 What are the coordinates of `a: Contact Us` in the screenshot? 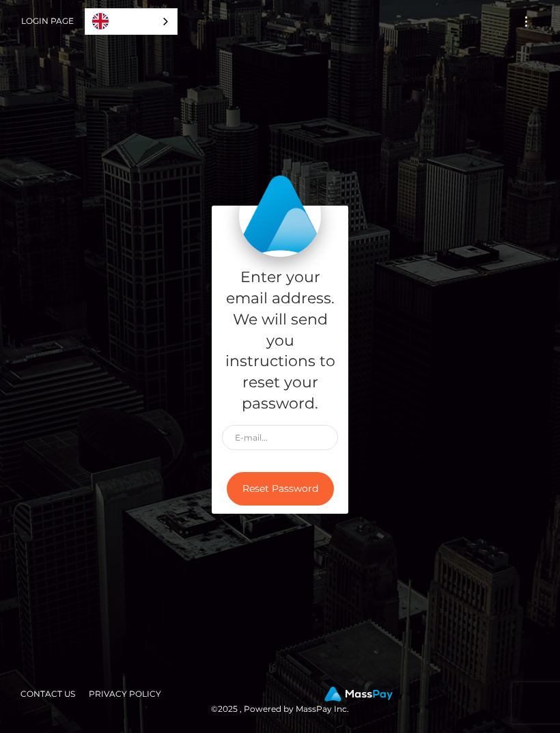 It's located at (48, 693).